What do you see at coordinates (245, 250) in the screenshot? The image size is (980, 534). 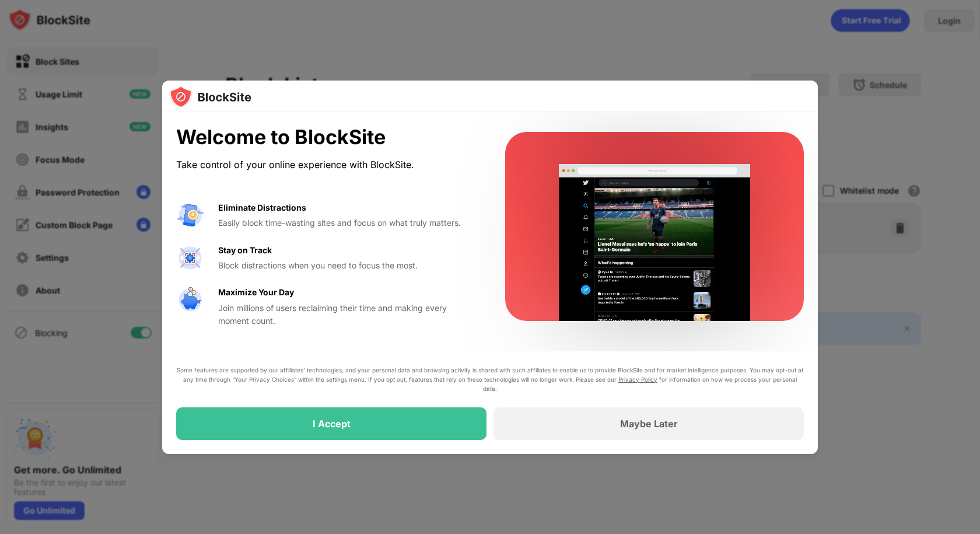 I see `div: Stay on Track` at bounding box center [245, 250].